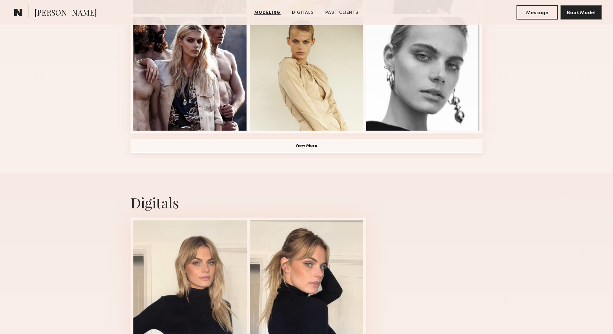 The image size is (613, 334). What do you see at coordinates (303, 13) in the screenshot?
I see `a: Digitals` at bounding box center [303, 13].